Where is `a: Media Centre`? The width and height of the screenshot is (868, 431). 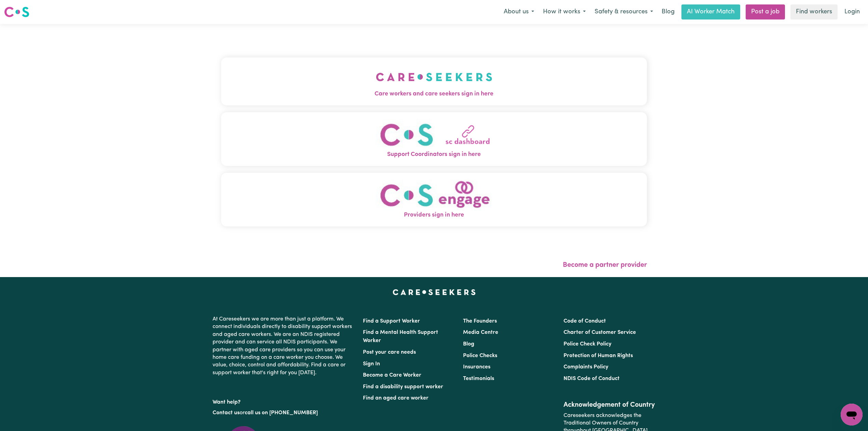
a: Media Centre is located at coordinates (481, 332).